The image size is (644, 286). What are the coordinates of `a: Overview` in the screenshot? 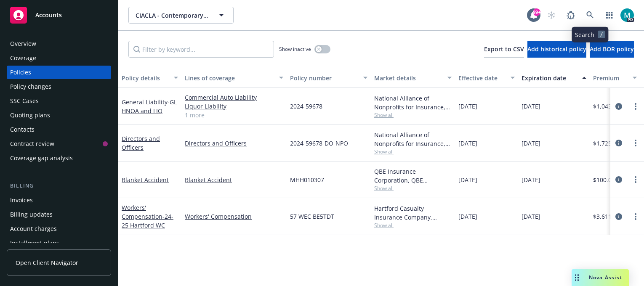 It's located at (59, 44).